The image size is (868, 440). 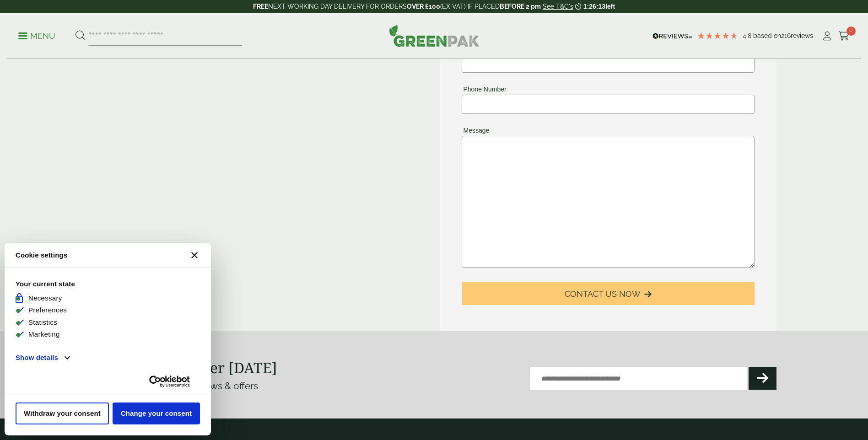 What do you see at coordinates (748, 36) in the screenshot?
I see `span: 4.8` at bounding box center [748, 36].